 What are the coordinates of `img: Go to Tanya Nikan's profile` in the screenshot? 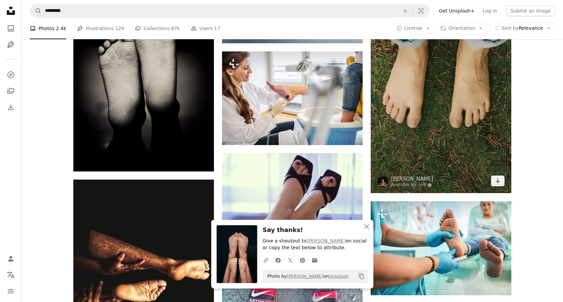 It's located at (383, 182).